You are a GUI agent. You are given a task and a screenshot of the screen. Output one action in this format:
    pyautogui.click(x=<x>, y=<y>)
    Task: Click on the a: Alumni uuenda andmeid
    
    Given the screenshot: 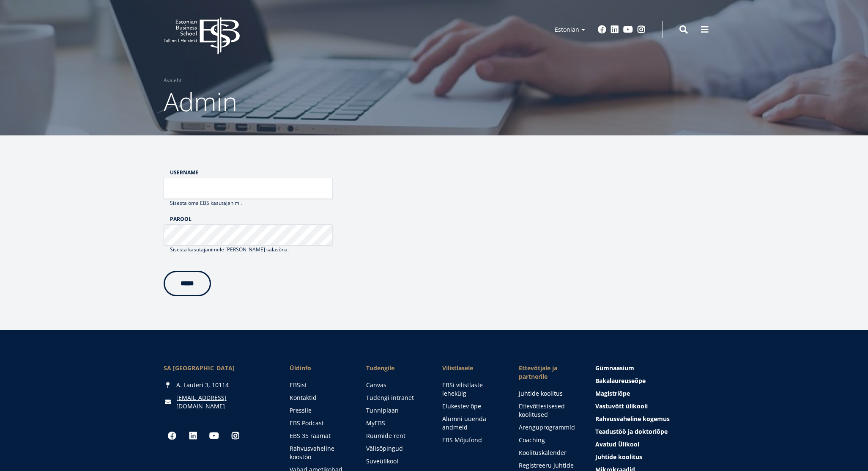 What is the action you would take?
    pyautogui.click(x=472, y=424)
    